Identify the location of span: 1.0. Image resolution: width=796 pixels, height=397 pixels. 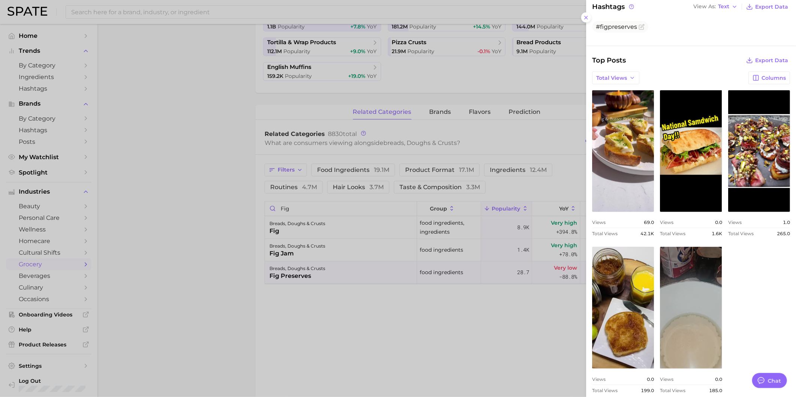
(787, 222).